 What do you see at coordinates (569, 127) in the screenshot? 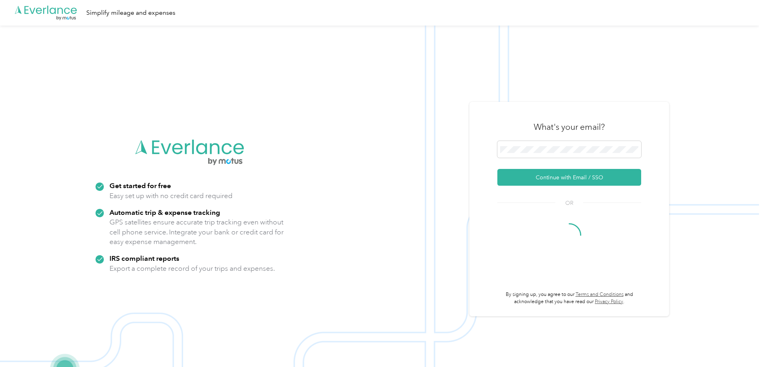
I see `h3: What's your email?` at bounding box center [569, 127].